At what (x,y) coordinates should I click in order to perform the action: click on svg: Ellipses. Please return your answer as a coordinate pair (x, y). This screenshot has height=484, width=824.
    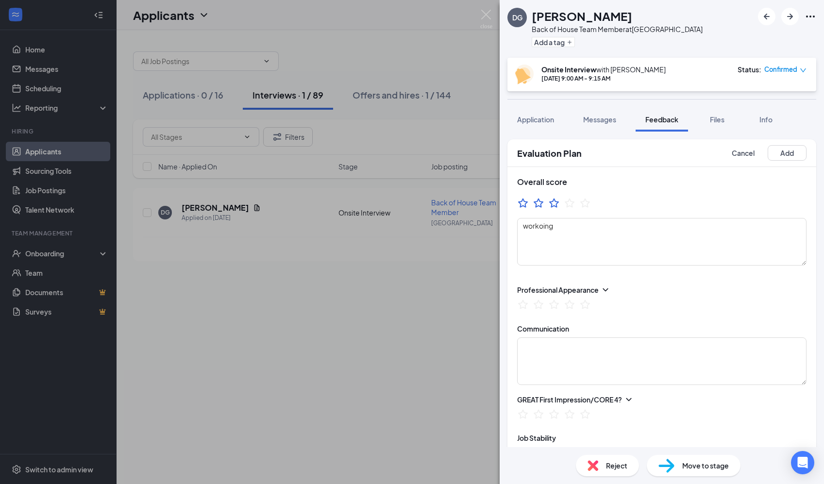
    Looking at the image, I should click on (811, 17).